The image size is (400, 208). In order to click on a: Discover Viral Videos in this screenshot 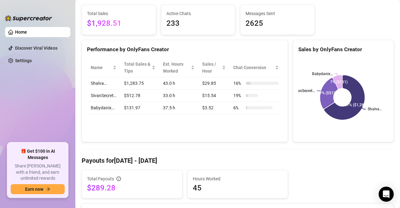, I will do `click(36, 48)`.